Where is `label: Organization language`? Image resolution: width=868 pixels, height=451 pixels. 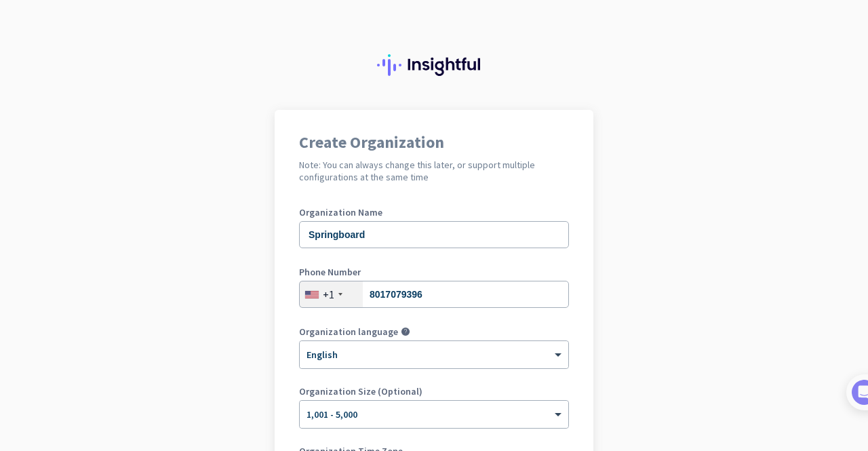
label: Organization language is located at coordinates (349, 332).